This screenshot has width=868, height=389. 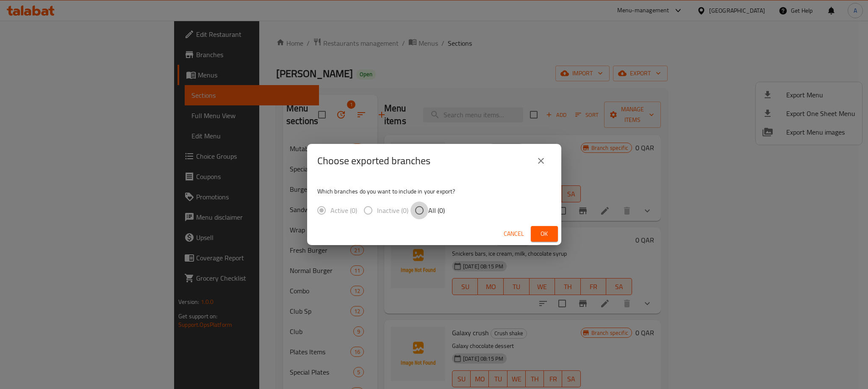 I want to click on span: All (0), so click(x=436, y=210).